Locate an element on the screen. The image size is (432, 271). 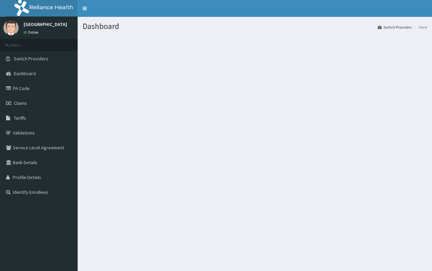
img: User Image is located at coordinates (11, 28).